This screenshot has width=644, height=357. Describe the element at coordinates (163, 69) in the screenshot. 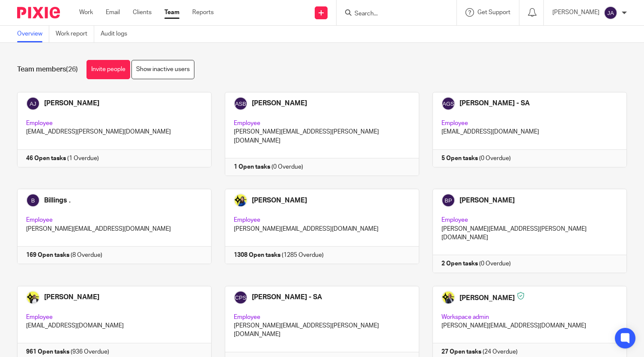

I see `a: Show inactive users` at that location.